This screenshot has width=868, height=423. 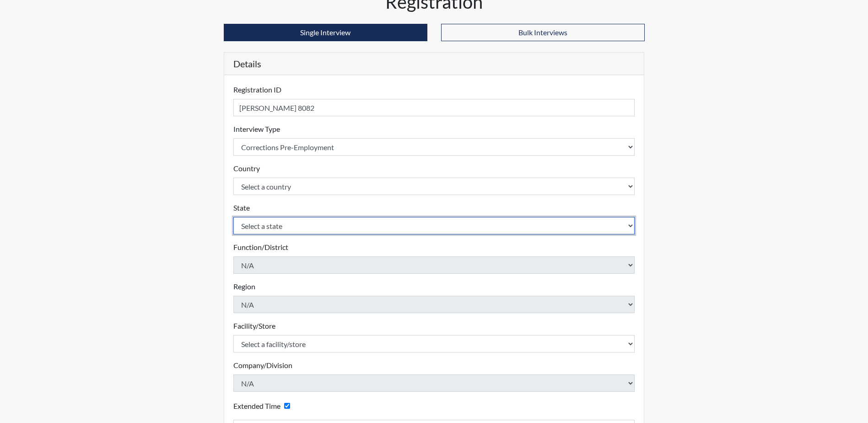 I want to click on label: Country, so click(x=246, y=169).